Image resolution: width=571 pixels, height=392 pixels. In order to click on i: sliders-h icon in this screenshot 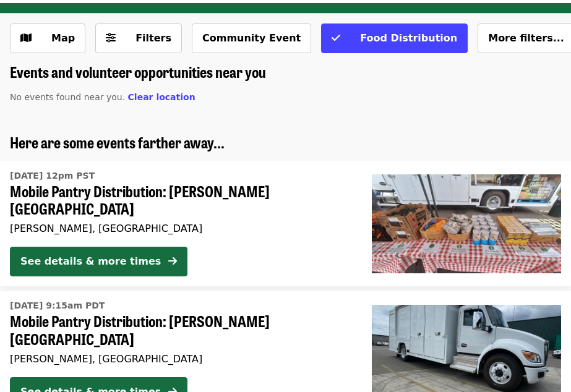, I will do `click(111, 38)`.